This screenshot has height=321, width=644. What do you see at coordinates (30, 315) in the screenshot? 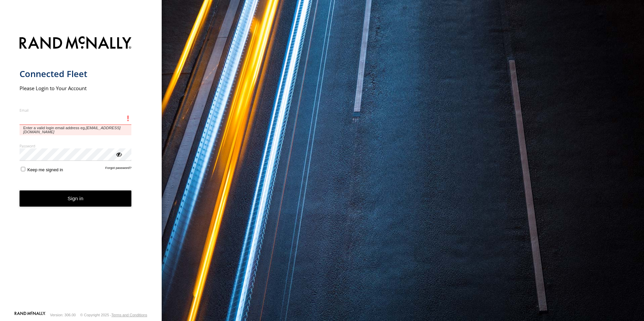
I see `a: Visit our Website` at bounding box center [30, 315].